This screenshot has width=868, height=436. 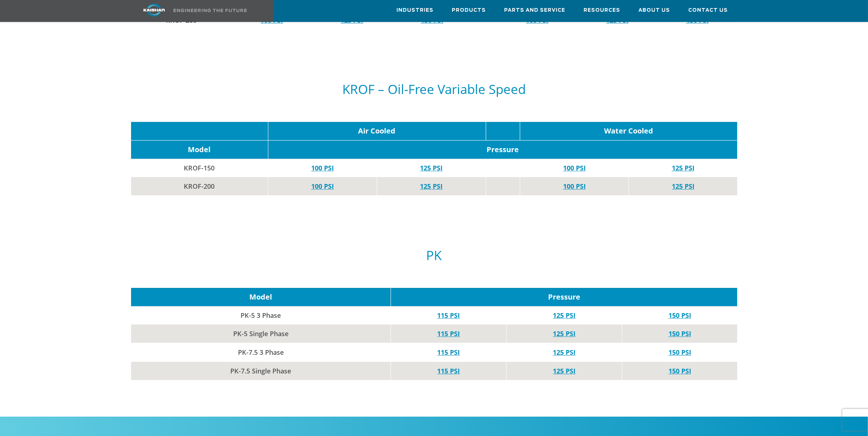 I want to click on a: Resources, so click(x=602, y=10).